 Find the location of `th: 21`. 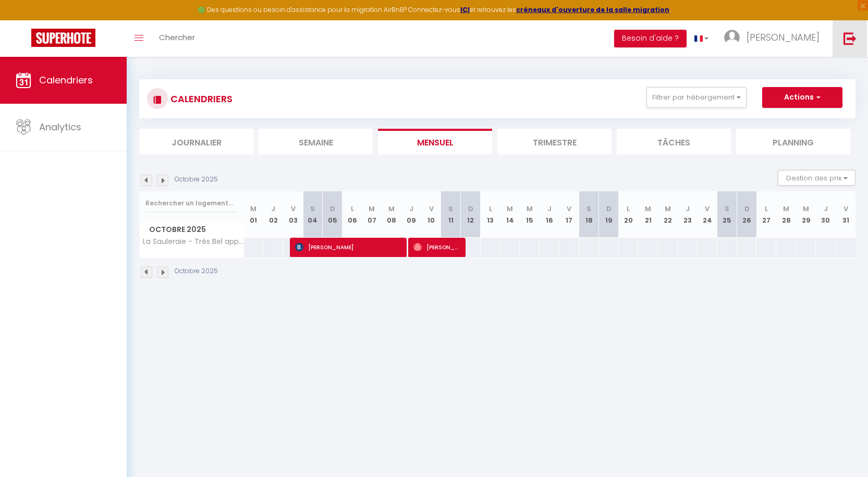

th: 21 is located at coordinates (648, 214).